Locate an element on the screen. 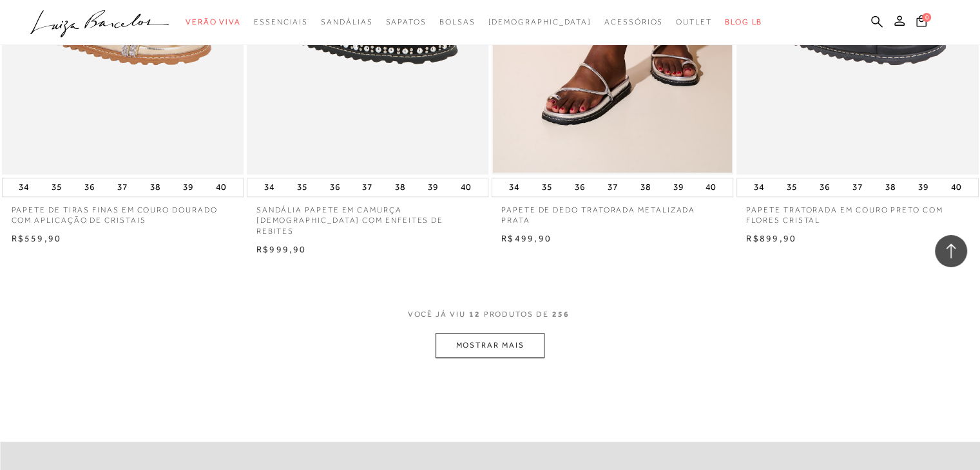 The width and height of the screenshot is (980, 470). a: PAPETE DE DEDO TRATORADA METALIZADA PRATA is located at coordinates (612, 212).